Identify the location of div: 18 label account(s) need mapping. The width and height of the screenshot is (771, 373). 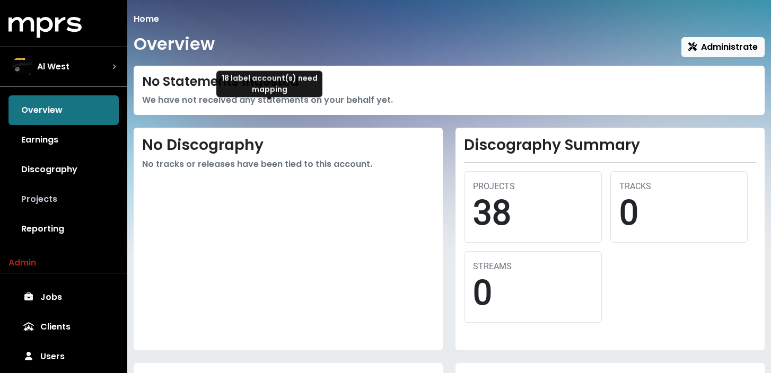
(269, 84).